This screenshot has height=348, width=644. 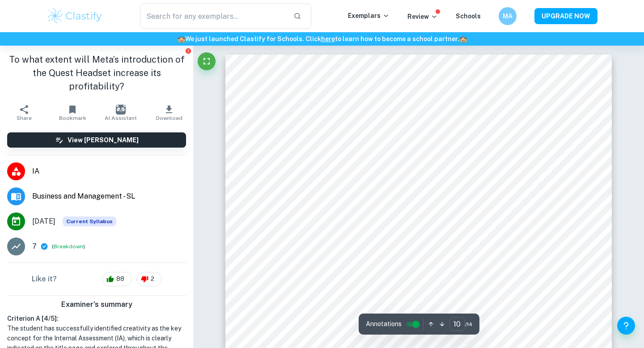 I want to click on span: AI Assistant, so click(x=121, y=118).